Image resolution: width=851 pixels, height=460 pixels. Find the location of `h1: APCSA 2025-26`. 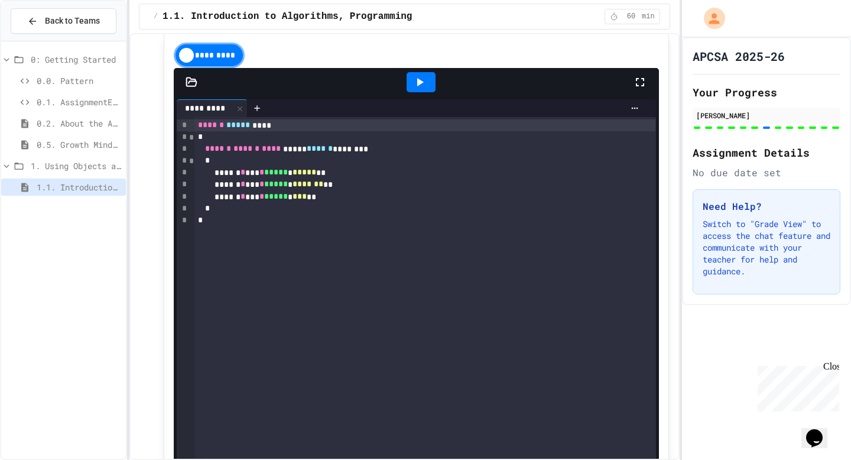

h1: APCSA 2025-26 is located at coordinates (739, 56).